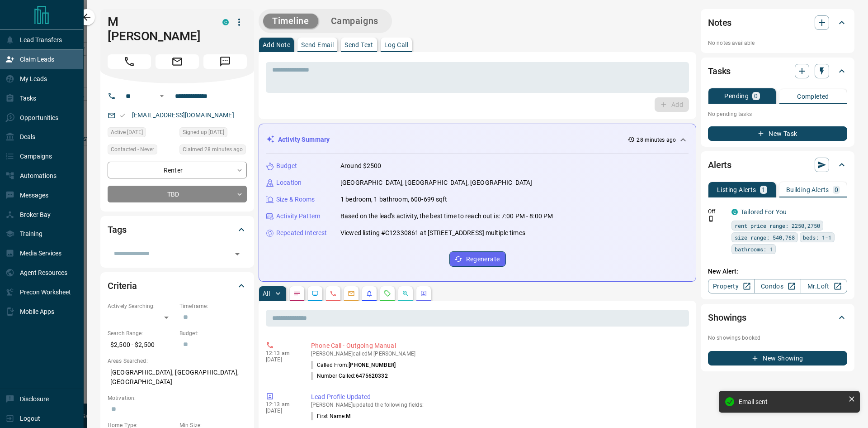  What do you see at coordinates (266, 294) in the screenshot?
I see `p: All` at bounding box center [266, 294].